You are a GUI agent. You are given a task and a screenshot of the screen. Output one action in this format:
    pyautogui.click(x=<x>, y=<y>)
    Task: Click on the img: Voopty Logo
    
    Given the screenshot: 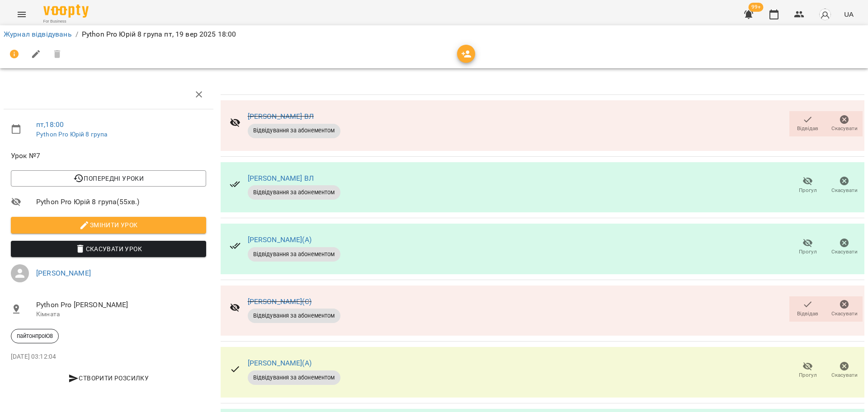 What is the action you would take?
    pyautogui.click(x=66, y=11)
    